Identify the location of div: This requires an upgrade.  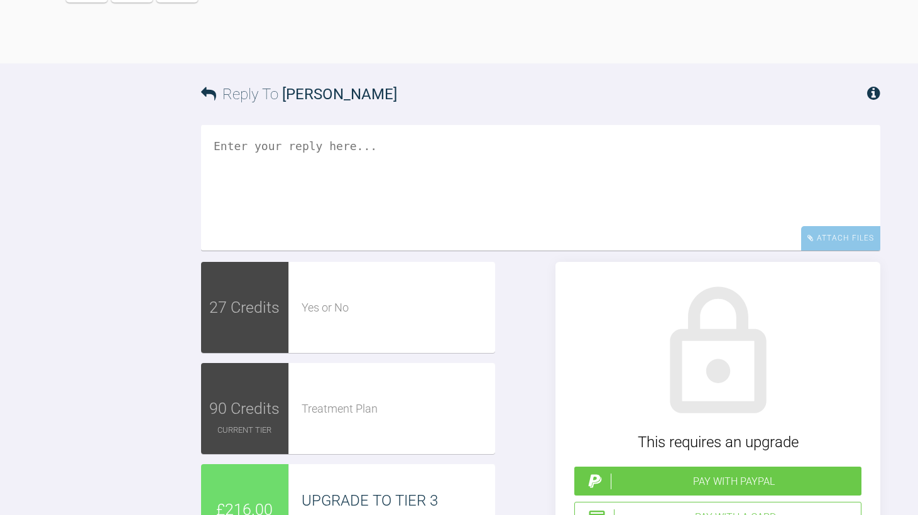
(717, 442).